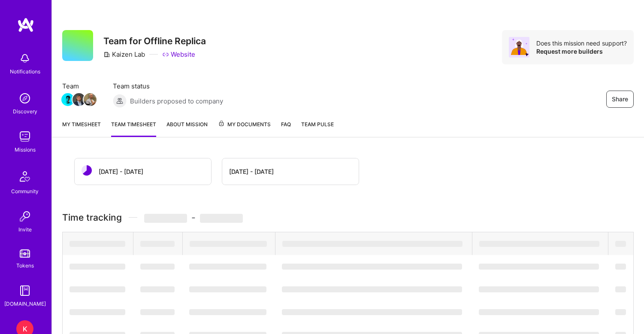 This screenshot has width=644, height=334. What do you see at coordinates (317, 124) in the screenshot?
I see `span: Team Pulse` at bounding box center [317, 124].